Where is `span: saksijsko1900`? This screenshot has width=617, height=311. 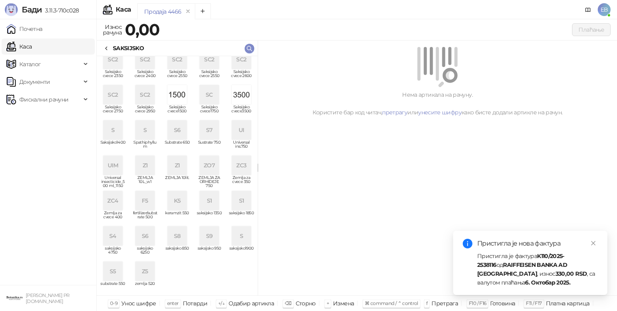
span: saksijsko1900 is located at coordinates (241, 252).